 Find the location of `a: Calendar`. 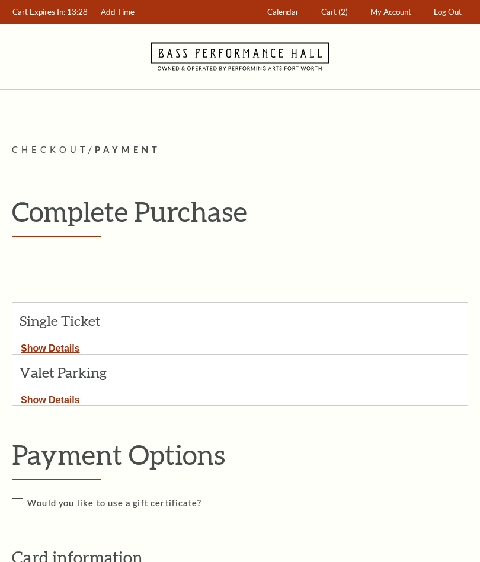

a: Calendar is located at coordinates (283, 12).